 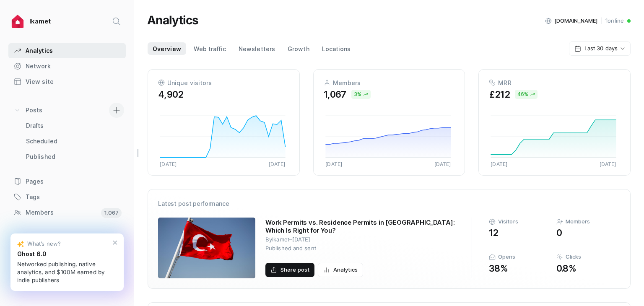 What do you see at coordinates (508, 222) in the screenshot?
I see `span: Visitors` at bounding box center [508, 222].